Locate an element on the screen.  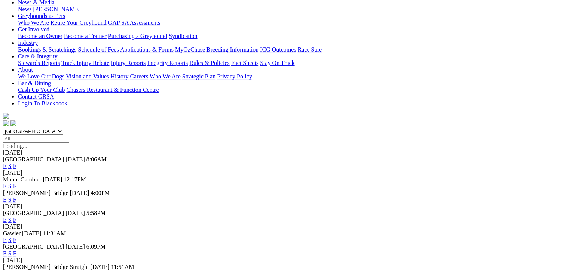
div: Get Involved is located at coordinates (290, 36).